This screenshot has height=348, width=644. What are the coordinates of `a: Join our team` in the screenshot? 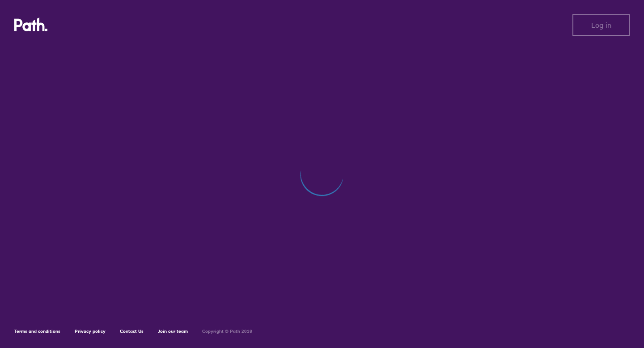 It's located at (173, 331).